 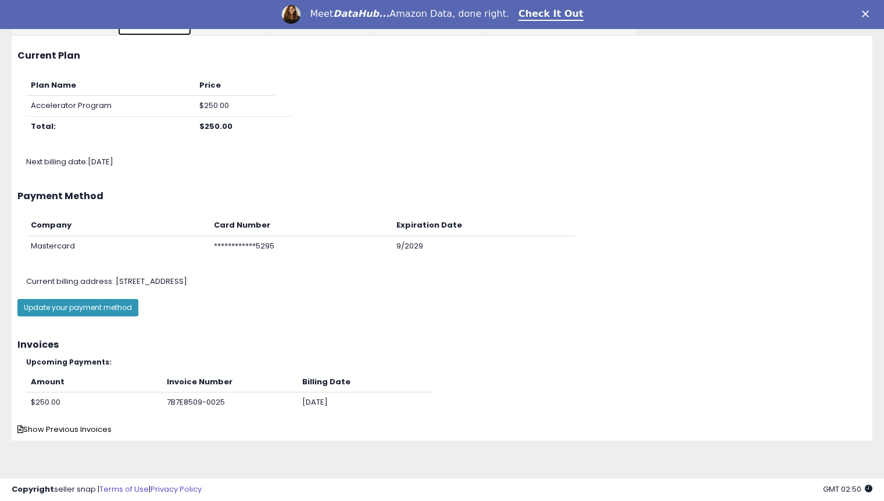 I want to click on a: Terms of Use, so click(x=124, y=489).